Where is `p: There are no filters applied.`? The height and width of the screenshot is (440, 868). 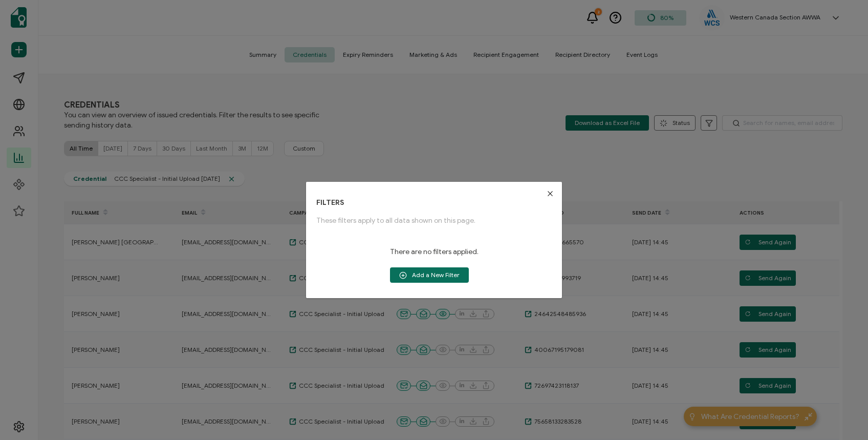 p: There are no filters applied. is located at coordinates (434, 252).